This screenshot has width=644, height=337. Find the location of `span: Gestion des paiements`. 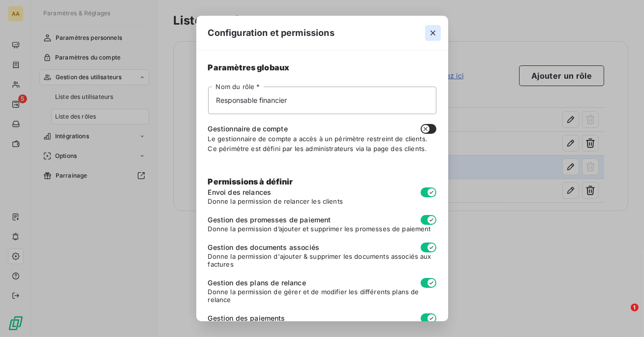

span: Gestion des paiements is located at coordinates (247, 318).